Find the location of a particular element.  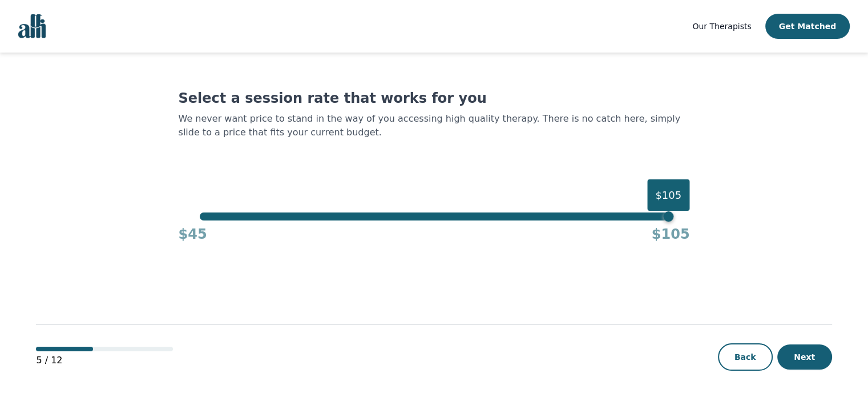

button: Get Matched is located at coordinates (807, 26).